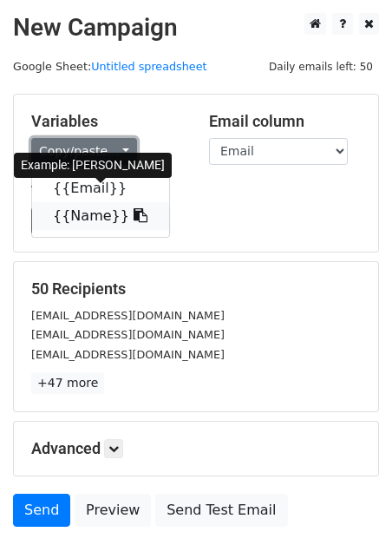 Image resolution: width=392 pixels, height=558 pixels. Describe the element at coordinates (321, 67) in the screenshot. I see `span: Daily emails left: 50` at that location.